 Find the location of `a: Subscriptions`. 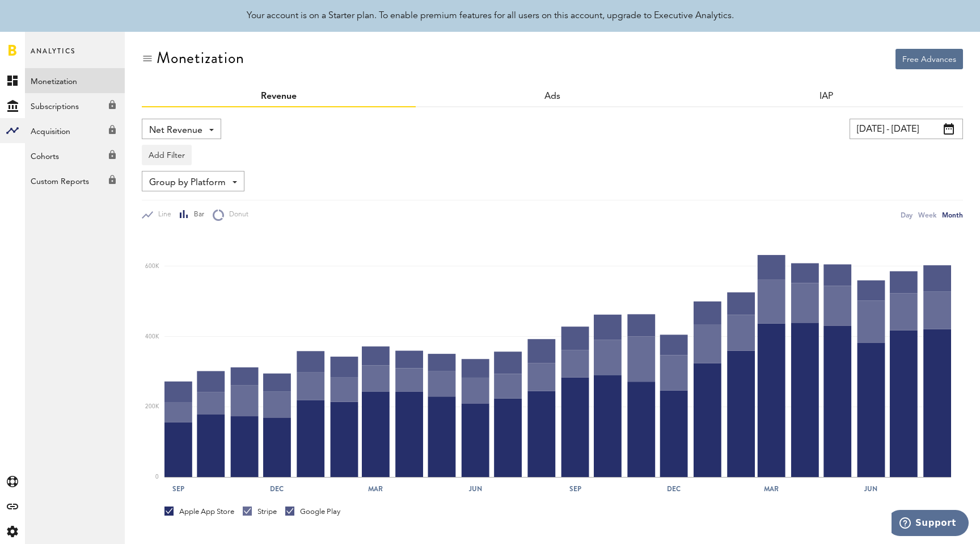

a: Subscriptions is located at coordinates (75, 106).